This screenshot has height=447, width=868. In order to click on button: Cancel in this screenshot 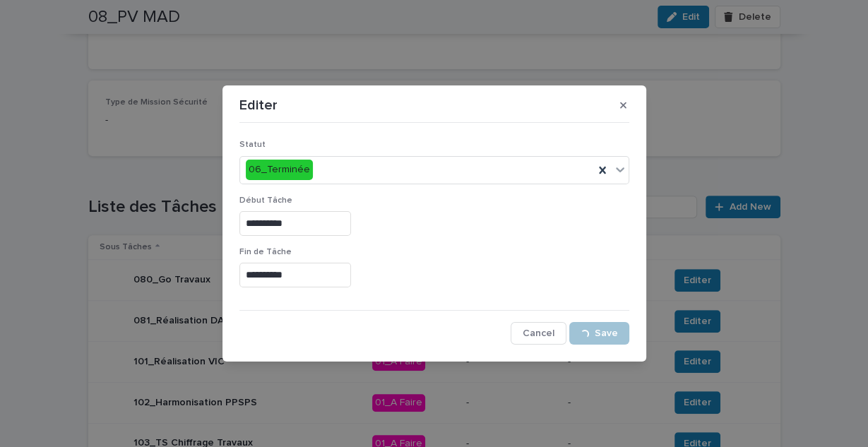, I will do `click(538, 333)`.